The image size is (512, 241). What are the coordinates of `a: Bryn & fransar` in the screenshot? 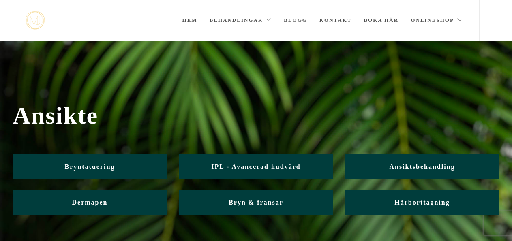 It's located at (256, 202).